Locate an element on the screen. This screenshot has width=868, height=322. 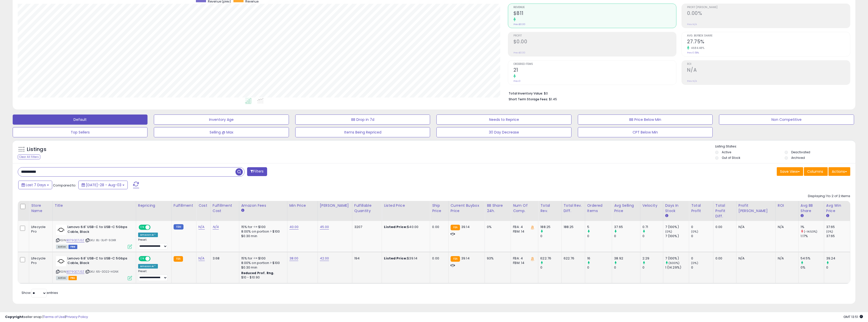
div: Repricing is located at coordinates (153, 205).